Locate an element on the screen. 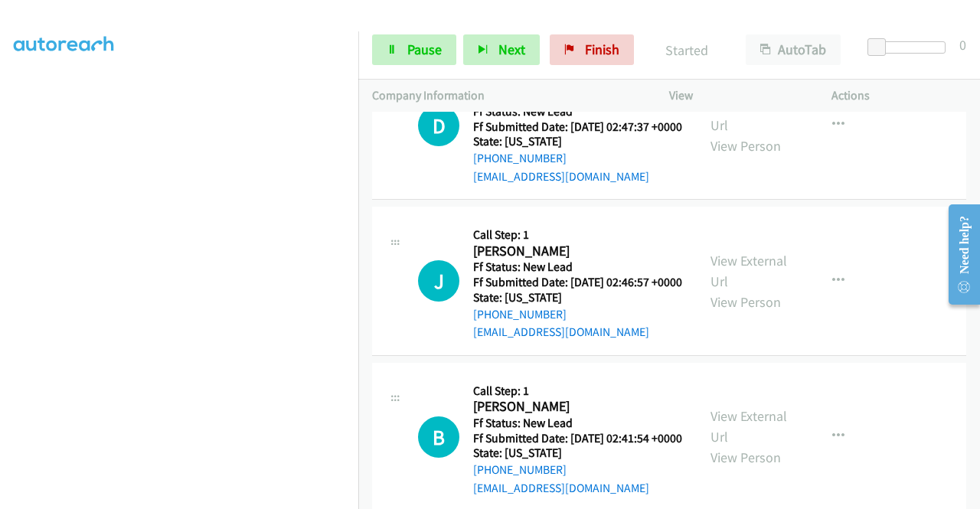 The width and height of the screenshot is (980, 509). p: Actions is located at coordinates (899, 95).